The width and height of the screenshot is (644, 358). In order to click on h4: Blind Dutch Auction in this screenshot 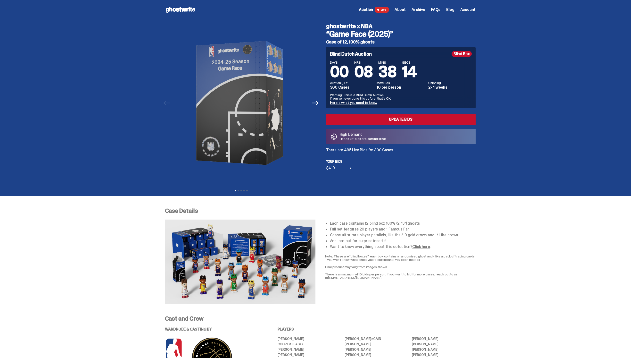, I will do `click(351, 54)`.